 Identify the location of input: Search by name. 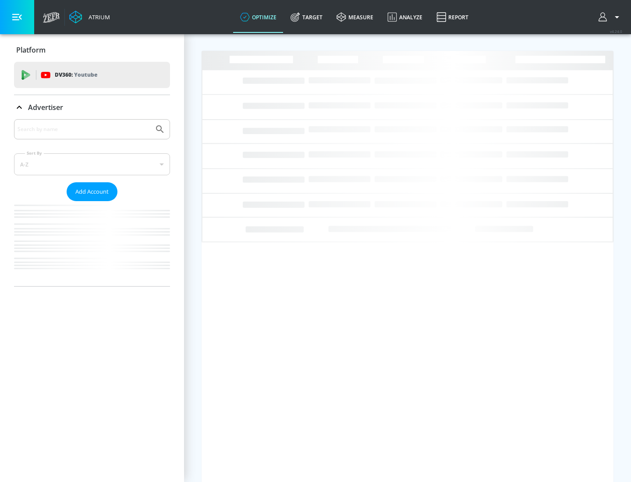
(84, 129).